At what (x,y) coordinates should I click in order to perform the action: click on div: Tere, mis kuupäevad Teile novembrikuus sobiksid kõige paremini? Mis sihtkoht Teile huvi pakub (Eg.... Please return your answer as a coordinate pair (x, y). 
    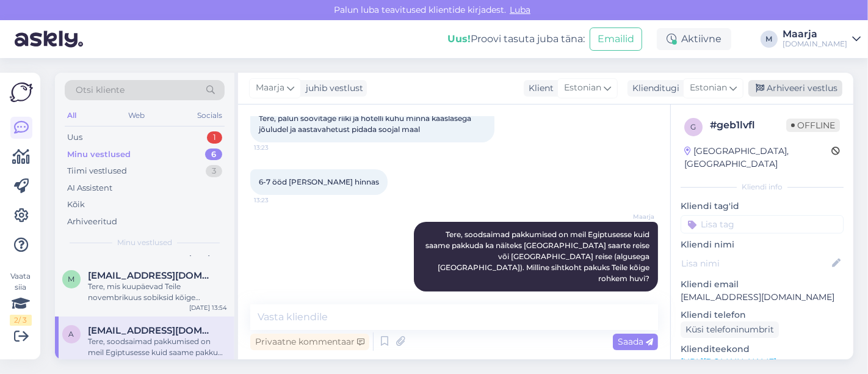
    Looking at the image, I should click on (158, 292).